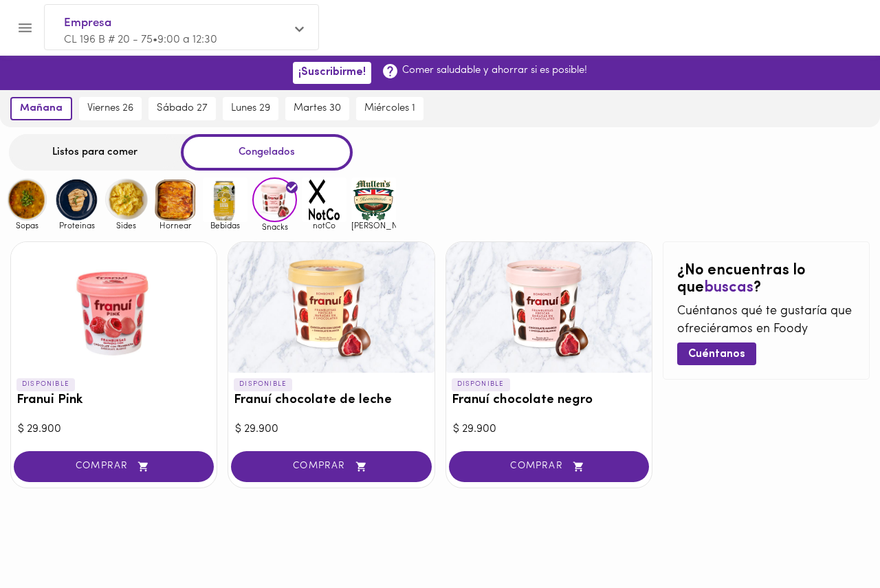 This screenshot has height=588, width=880. I want to click on span: notCo, so click(324, 225).